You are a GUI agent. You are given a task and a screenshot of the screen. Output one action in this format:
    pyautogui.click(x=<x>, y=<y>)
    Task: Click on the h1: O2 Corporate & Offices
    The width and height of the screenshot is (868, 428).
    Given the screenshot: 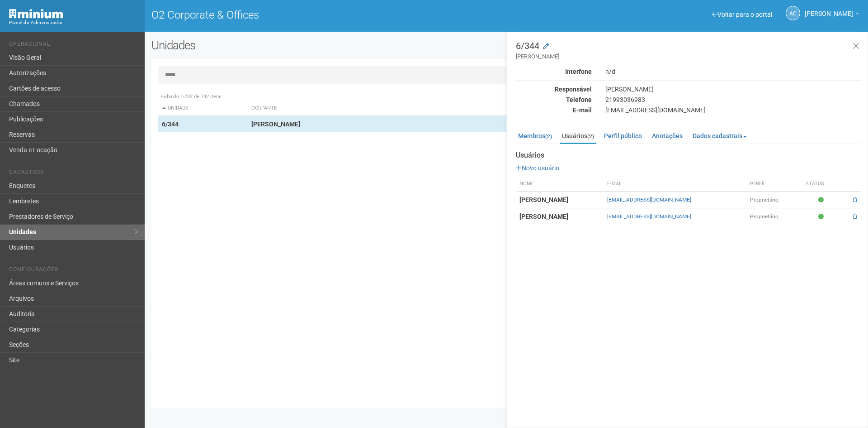 What is the action you would take?
    pyautogui.click(x=326, y=15)
    